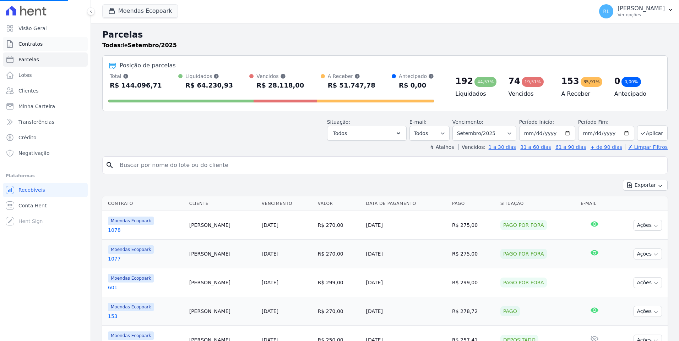 This screenshot has width=679, height=341. Describe the element at coordinates (582, 94) in the screenshot. I see `h4: A Receber` at that location.